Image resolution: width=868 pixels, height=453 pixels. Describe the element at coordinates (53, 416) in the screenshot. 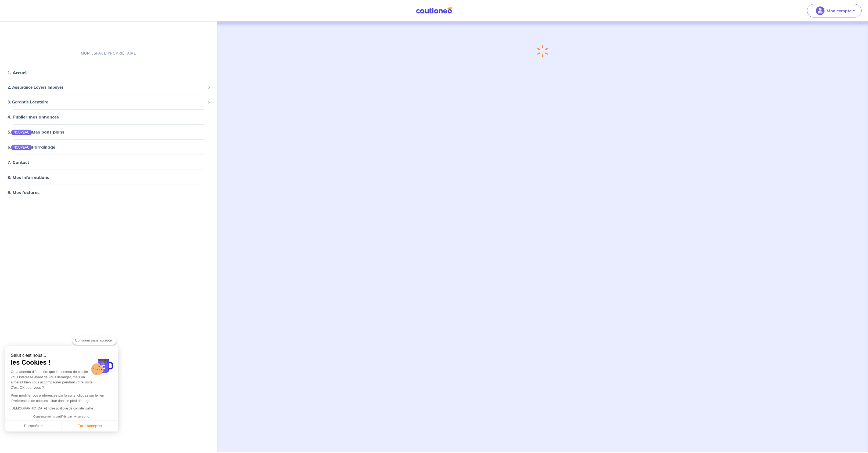

I see `span: Consentements certifiés par` at that location.